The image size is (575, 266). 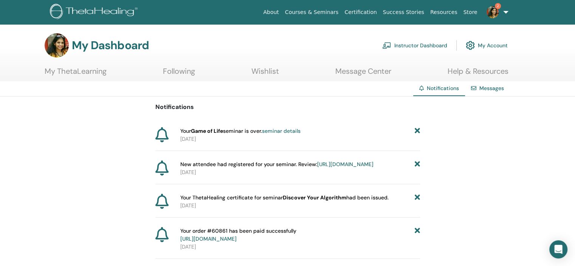 What do you see at coordinates (387, 45) in the screenshot?
I see `img: chalkboard-teacher.svg` at bounding box center [387, 45].